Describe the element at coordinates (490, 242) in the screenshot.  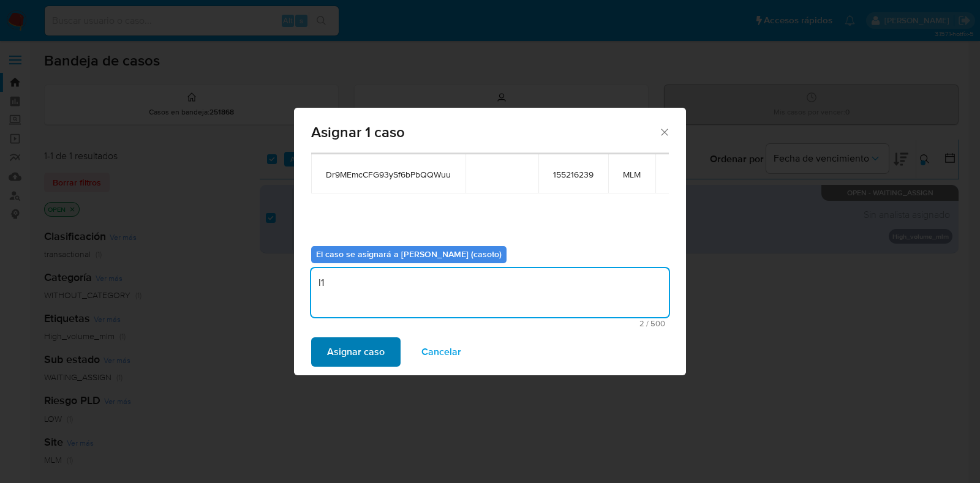
I see `div: assign-modal` at that location.